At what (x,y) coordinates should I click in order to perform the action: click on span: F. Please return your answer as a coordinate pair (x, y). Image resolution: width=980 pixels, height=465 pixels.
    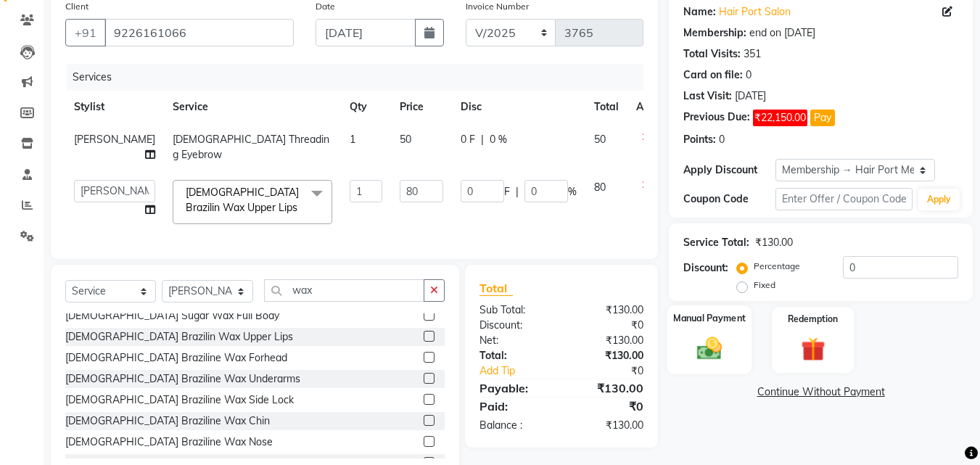
    Looking at the image, I should click on (507, 192).